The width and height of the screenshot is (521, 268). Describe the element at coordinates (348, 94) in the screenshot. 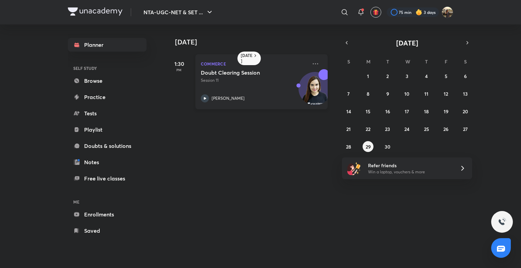

I see `abbr: September 7, 2025` at that location.